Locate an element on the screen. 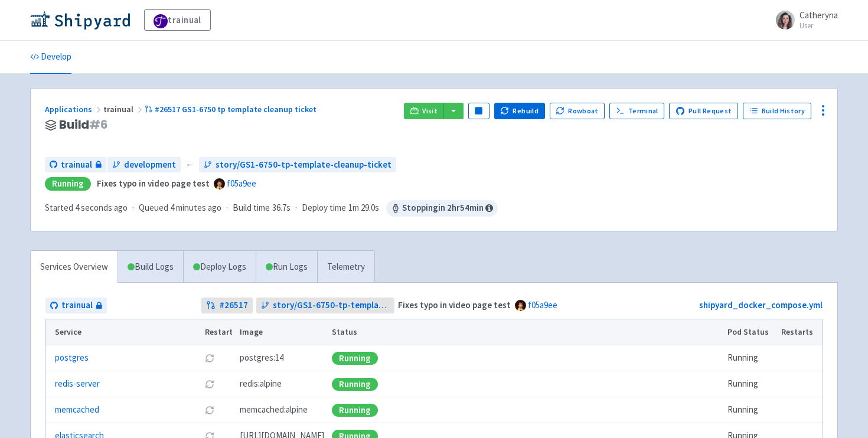 This screenshot has height=438, width=868. a: memcached is located at coordinates (77, 410).